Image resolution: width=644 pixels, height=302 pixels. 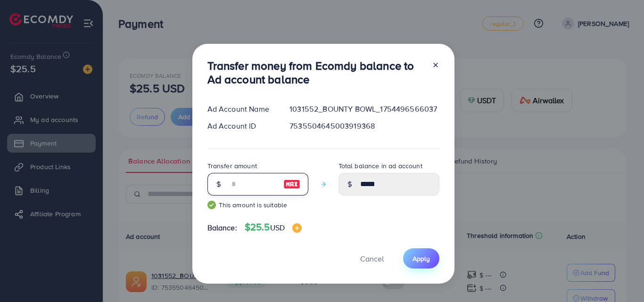 What do you see at coordinates (364, 109) in the screenshot?
I see `div: 1031552_BOUNTY BOWL_1754496566037` at bounding box center [364, 109].